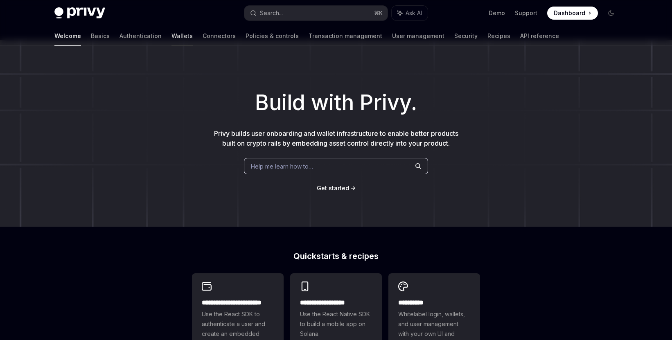 The height and width of the screenshot is (340, 672). What do you see at coordinates (100, 36) in the screenshot?
I see `a: Basics` at bounding box center [100, 36].